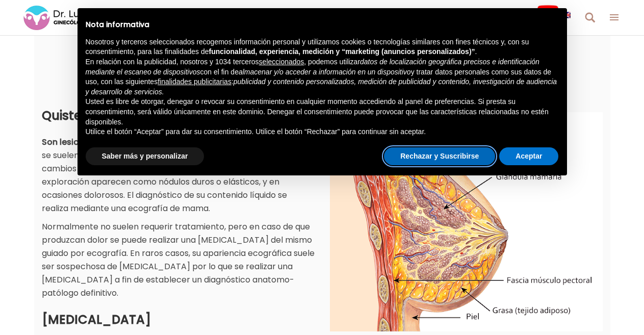 The width and height of the screenshot is (644, 335). I want to click on button: Aceptar, so click(529, 157).